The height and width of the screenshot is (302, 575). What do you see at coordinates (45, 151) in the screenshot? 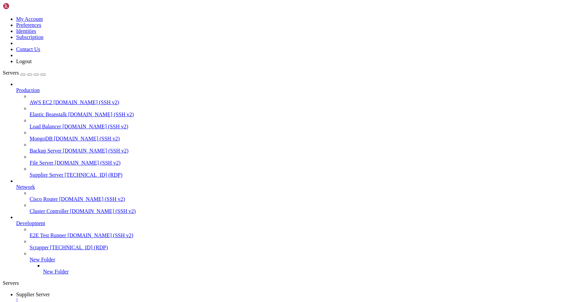
I see `span: Backup Server` at bounding box center [45, 151].